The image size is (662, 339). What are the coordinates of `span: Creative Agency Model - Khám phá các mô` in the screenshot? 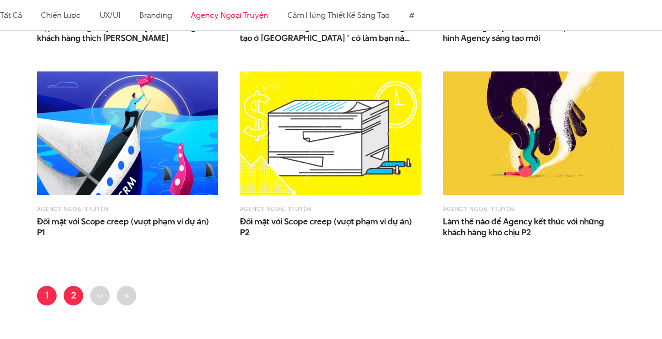 It's located at (530, 33).